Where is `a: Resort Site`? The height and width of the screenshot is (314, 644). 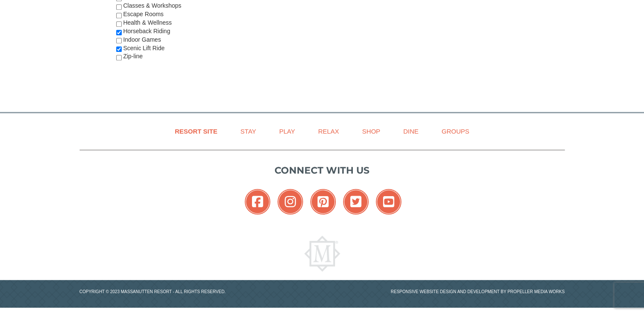 a: Resort Site is located at coordinates (196, 131).